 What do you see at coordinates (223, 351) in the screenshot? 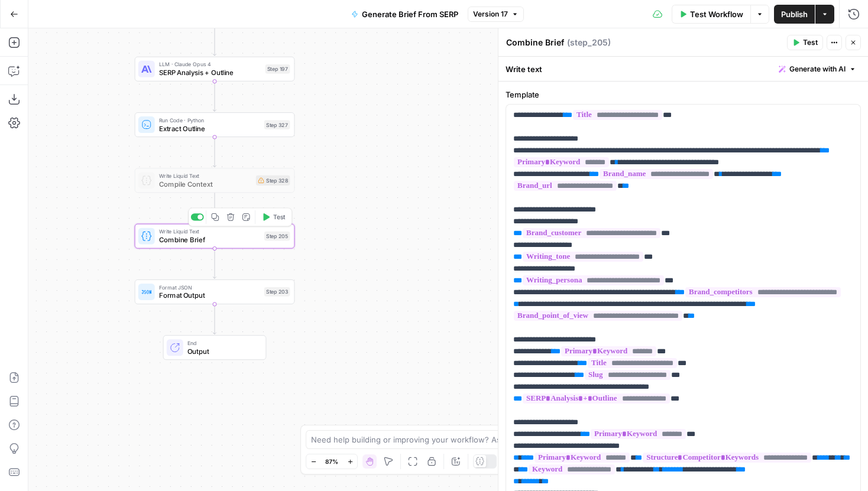
I see `span: Output` at bounding box center [223, 351].